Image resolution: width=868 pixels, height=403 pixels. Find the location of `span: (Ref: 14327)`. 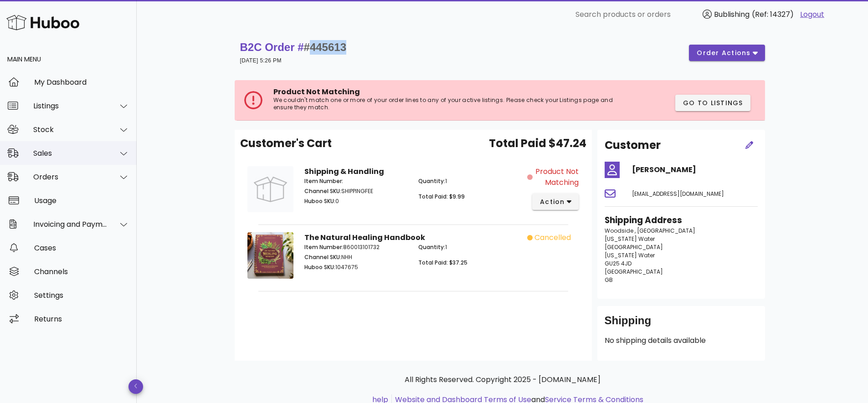

span: (Ref: 14327) is located at coordinates (773, 14).